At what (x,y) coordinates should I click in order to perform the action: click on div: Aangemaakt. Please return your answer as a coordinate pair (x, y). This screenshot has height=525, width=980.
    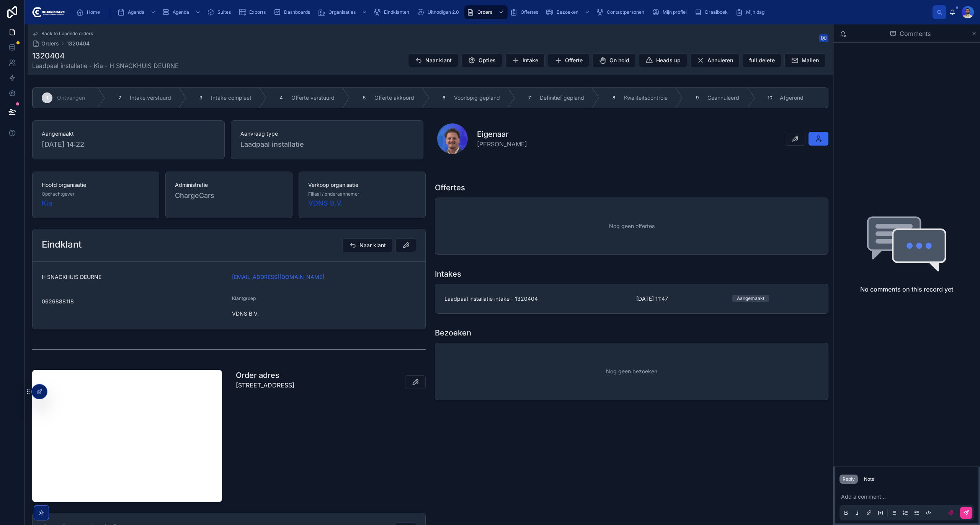
    Looking at the image, I should click on (751, 299).